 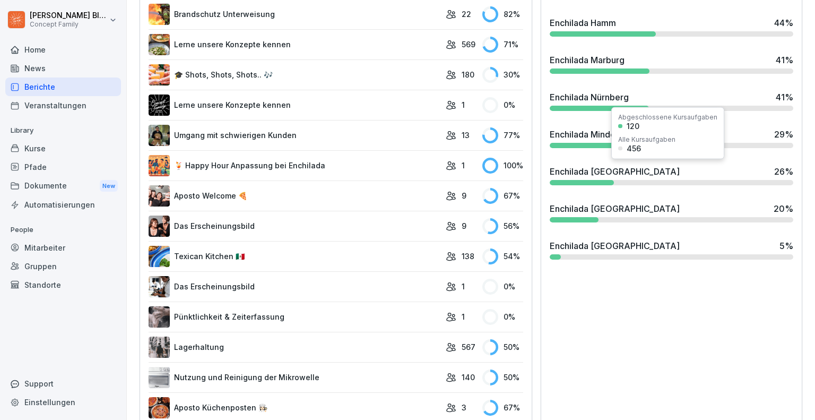 What do you see at coordinates (159, 256) in the screenshot?
I see `img: vmbwvq9f13krama3zjsomlgn.png` at bounding box center [159, 256].